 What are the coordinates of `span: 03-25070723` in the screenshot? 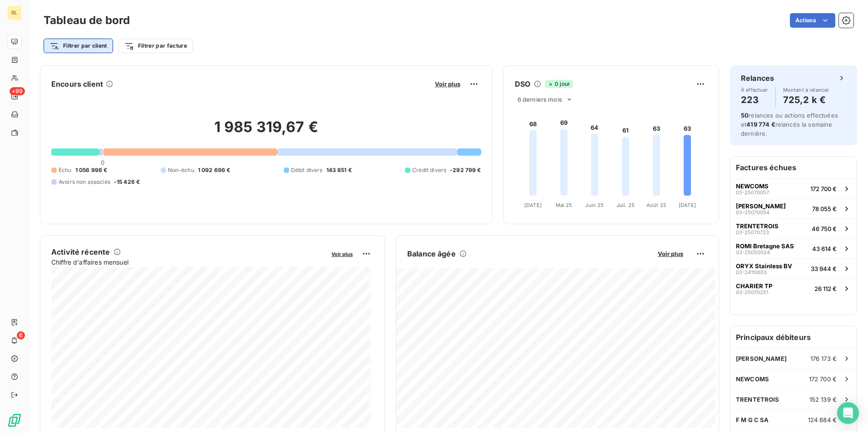 It's located at (752, 232).